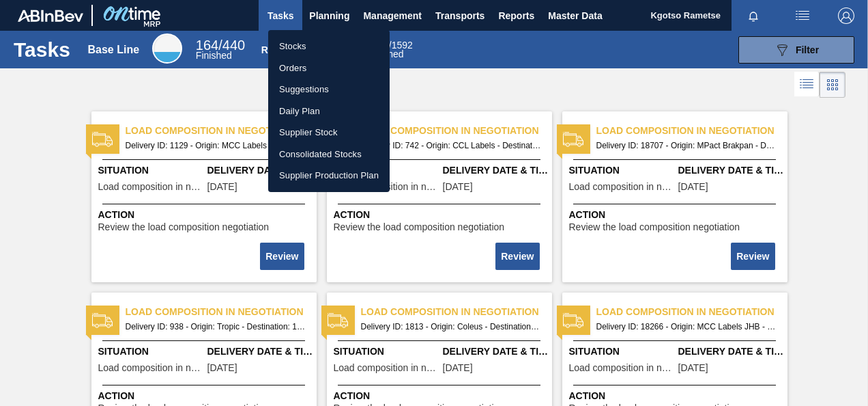 Image resolution: width=868 pixels, height=406 pixels. What do you see at coordinates (329, 89) in the screenshot?
I see `li: Suggestions` at bounding box center [329, 89].